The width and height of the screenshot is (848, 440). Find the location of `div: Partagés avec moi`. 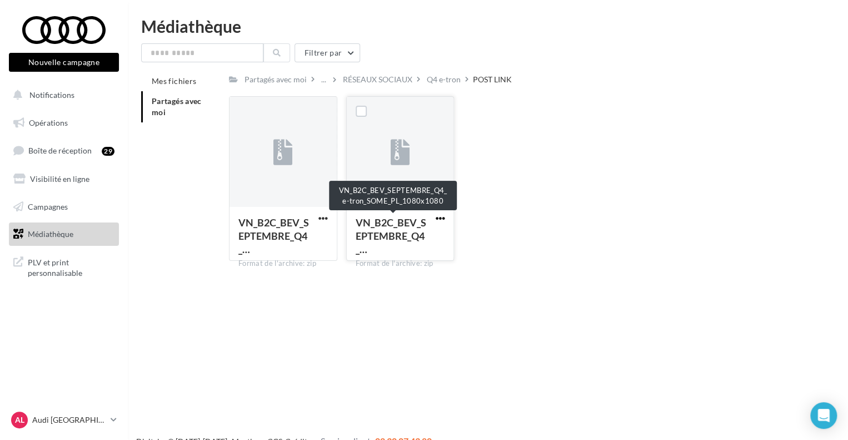

div: Partagés avec moi is located at coordinates (276, 80).